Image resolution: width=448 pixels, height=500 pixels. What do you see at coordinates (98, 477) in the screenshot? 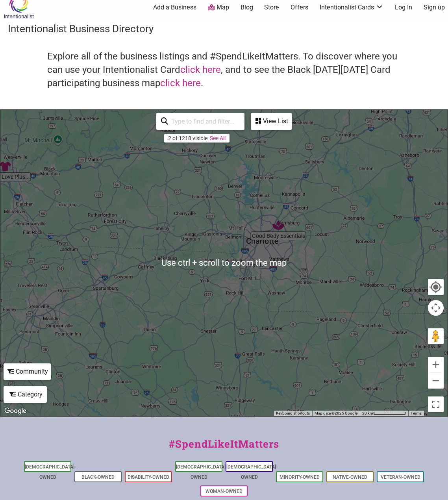
I see `a: Black-Owned` at bounding box center [98, 477].